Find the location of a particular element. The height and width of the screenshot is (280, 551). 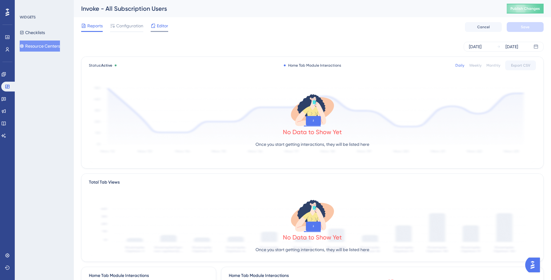

span: Cancel is located at coordinates (483, 27).